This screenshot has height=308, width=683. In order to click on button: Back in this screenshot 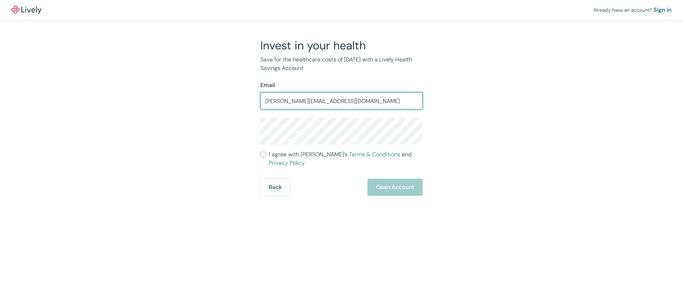, I will do `click(275, 187)`.